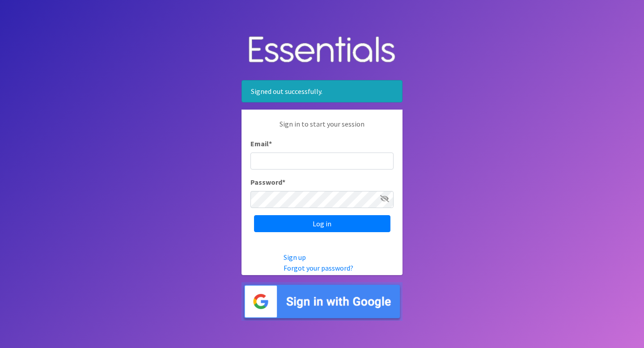  What do you see at coordinates (322, 128) in the screenshot?
I see `p: Sign in to start your session` at bounding box center [322, 128].